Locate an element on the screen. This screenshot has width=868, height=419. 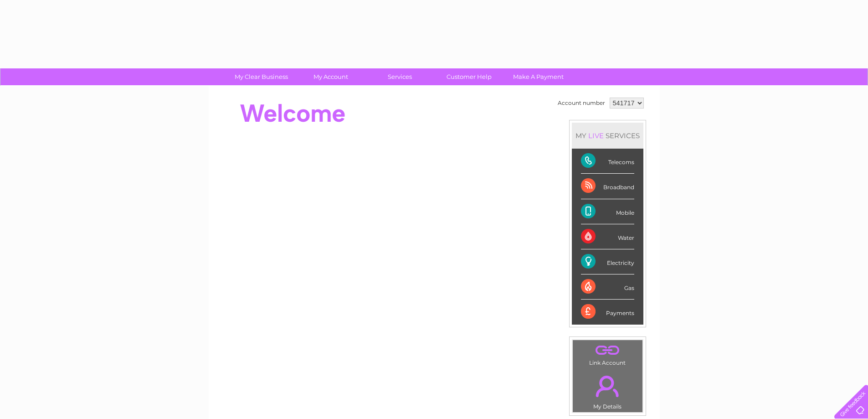
div: Payments is located at coordinates (607, 311).